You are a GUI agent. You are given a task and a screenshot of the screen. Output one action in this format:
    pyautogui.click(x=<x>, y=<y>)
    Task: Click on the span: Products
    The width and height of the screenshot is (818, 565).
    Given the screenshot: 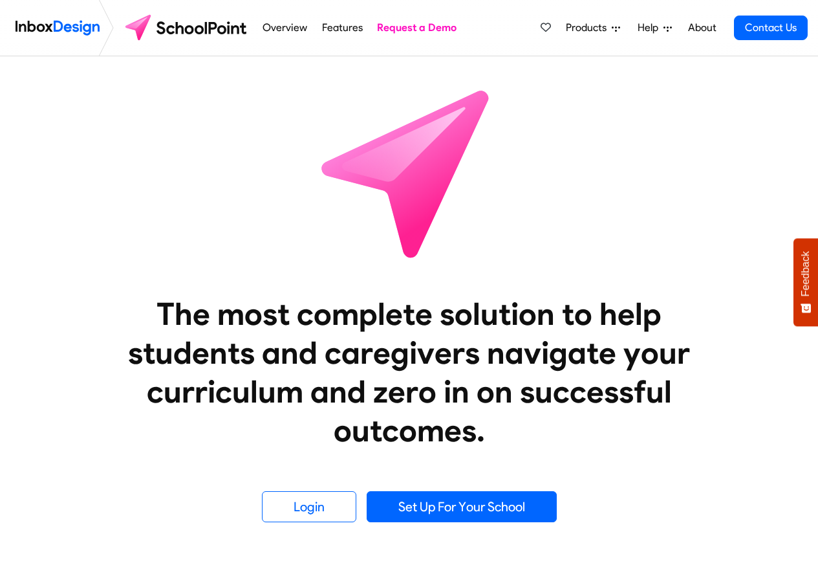 What is the action you would take?
    pyautogui.click(x=589, y=28)
    